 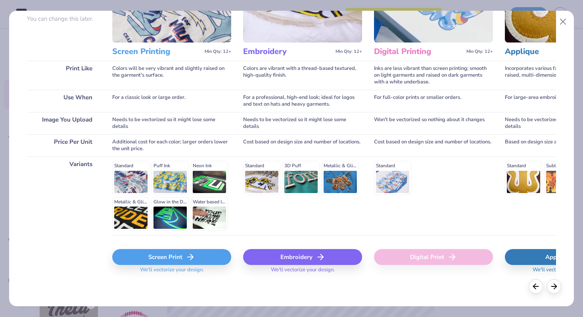 I want to click on div: For full-color prints or smaller orders., so click(x=434, y=101).